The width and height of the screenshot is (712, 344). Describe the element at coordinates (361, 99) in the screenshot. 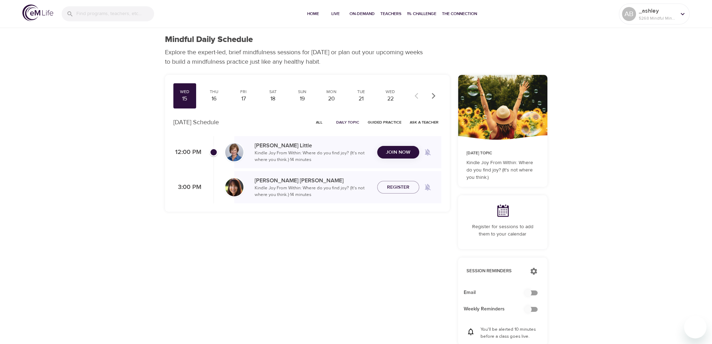

I see `div: 21` at that location.